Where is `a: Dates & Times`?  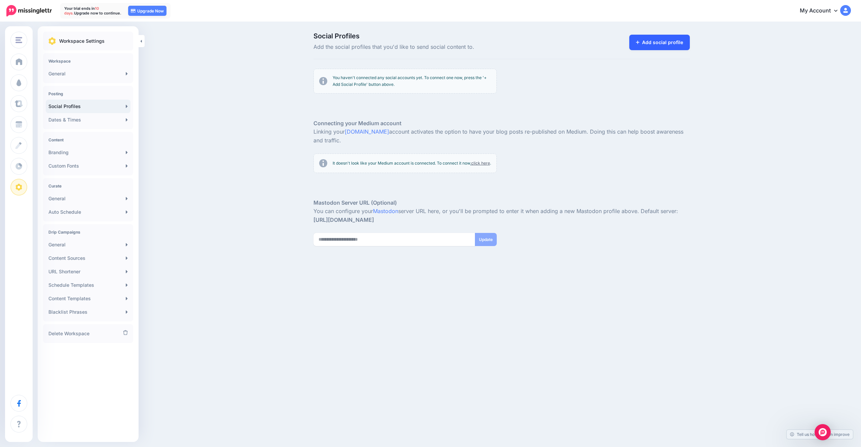
a: Dates & Times is located at coordinates (88, 120).